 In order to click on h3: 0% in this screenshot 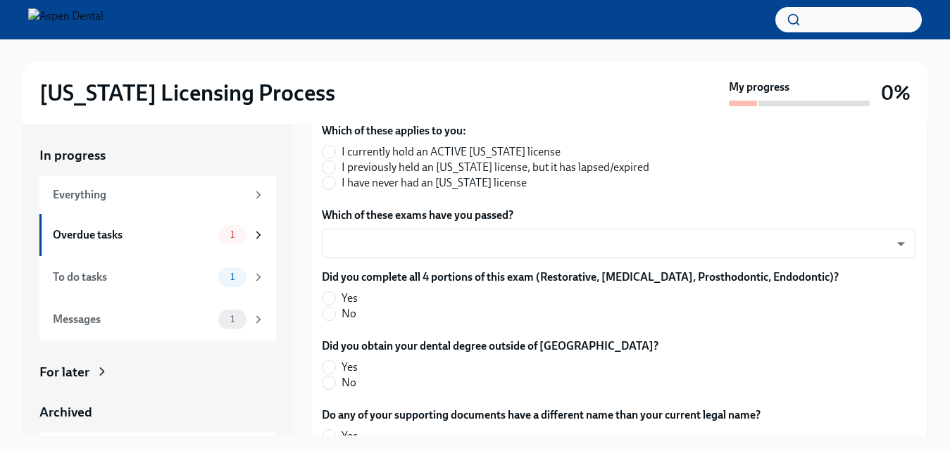, I will do `click(896, 93)`.